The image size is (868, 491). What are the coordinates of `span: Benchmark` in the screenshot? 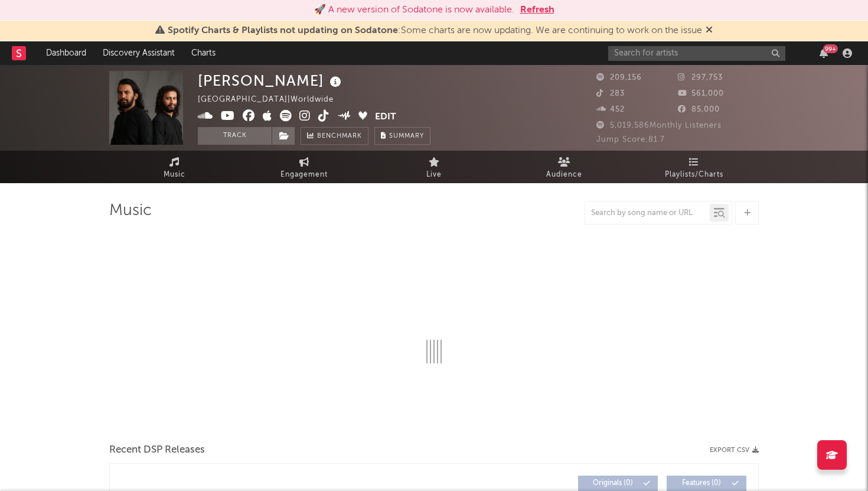 It's located at (339, 137).